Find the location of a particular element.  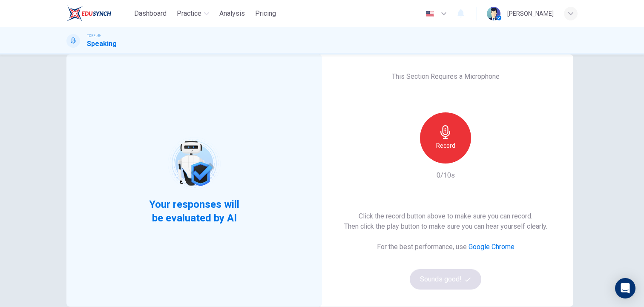

img: EduSynch logo is located at coordinates (89, 14).